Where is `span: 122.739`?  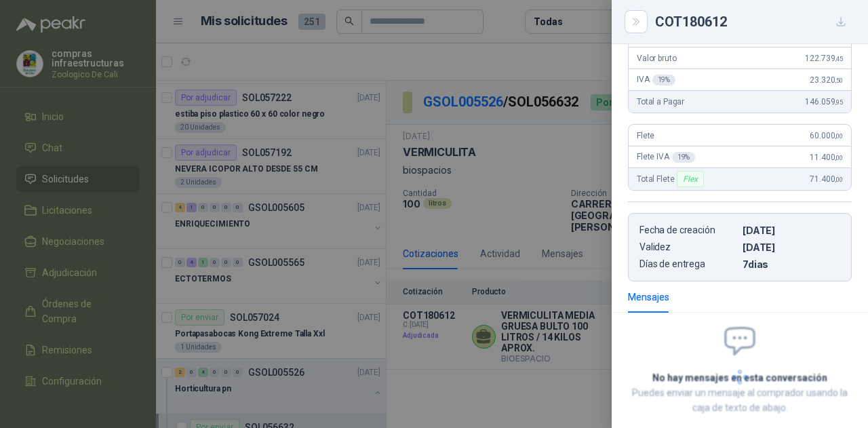 span: 122.739 is located at coordinates (824, 58).